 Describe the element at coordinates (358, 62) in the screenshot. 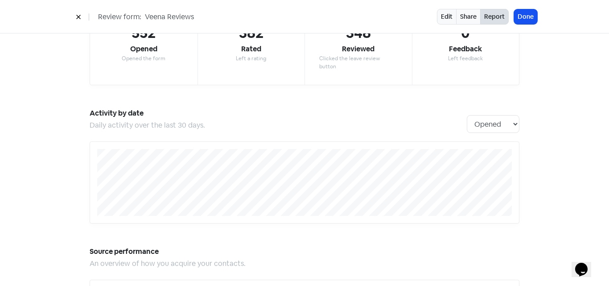

I see `div: Clicked the leave review button` at that location.